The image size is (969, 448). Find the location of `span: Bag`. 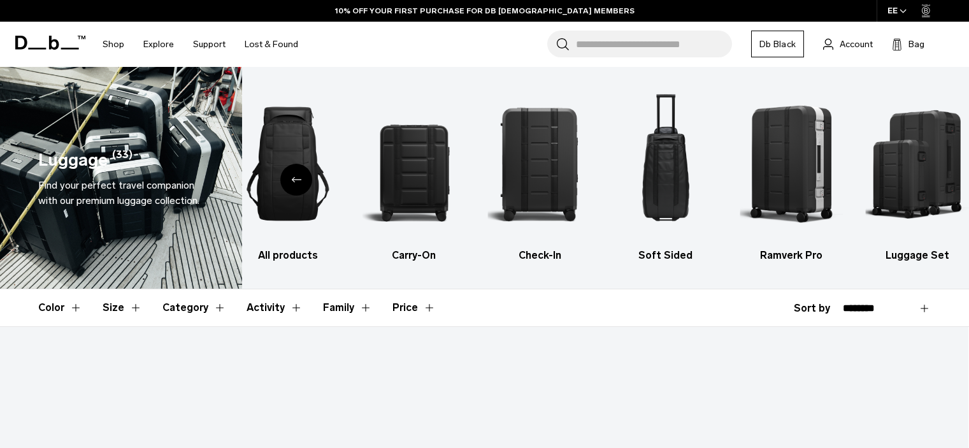

span: Bag is located at coordinates (916, 44).